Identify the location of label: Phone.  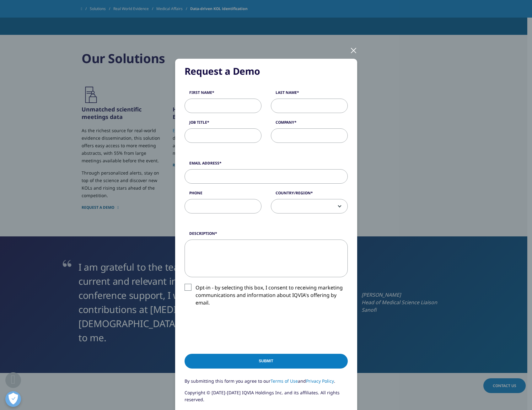
(223, 195).